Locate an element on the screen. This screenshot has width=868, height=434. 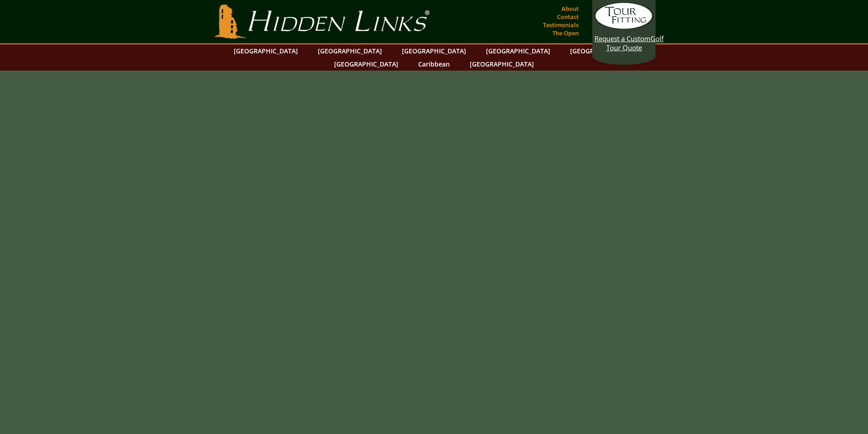
a: The Open is located at coordinates (566, 33).